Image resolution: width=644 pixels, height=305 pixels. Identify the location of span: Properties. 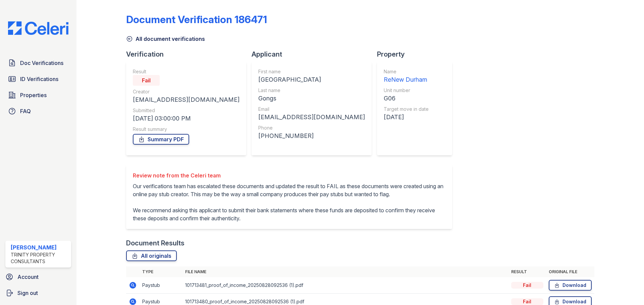
(33, 95).